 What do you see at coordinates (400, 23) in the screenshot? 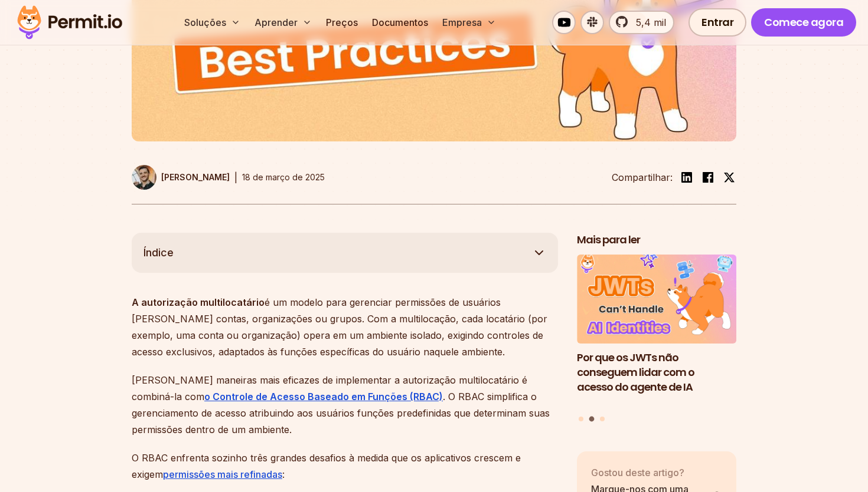
I see `a: Documentos` at bounding box center [400, 23].